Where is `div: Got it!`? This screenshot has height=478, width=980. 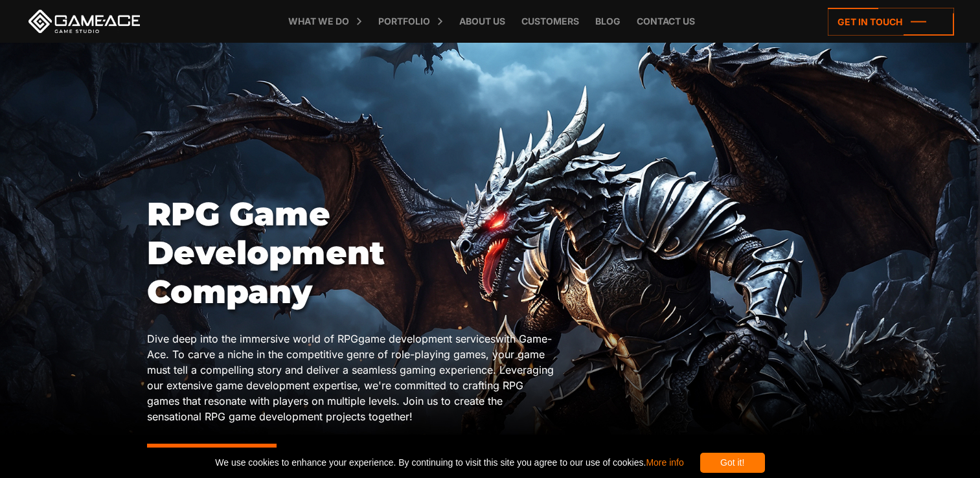 div: Got it! is located at coordinates (733, 462).